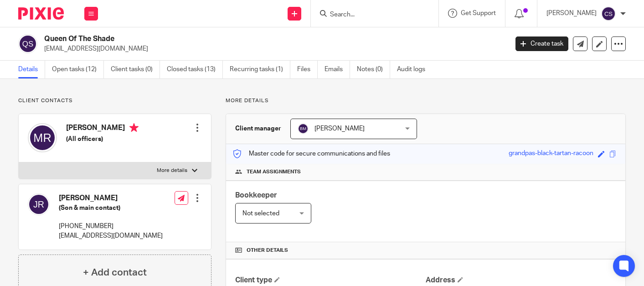  Describe the element at coordinates (194, 69) in the screenshot. I see `a: Closed tasks (13)` at that location.